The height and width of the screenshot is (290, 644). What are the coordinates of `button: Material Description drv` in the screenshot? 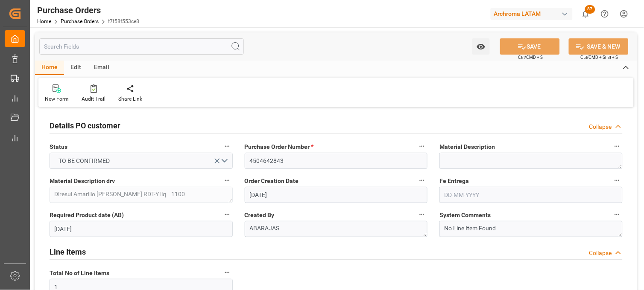 It's located at (227, 181).